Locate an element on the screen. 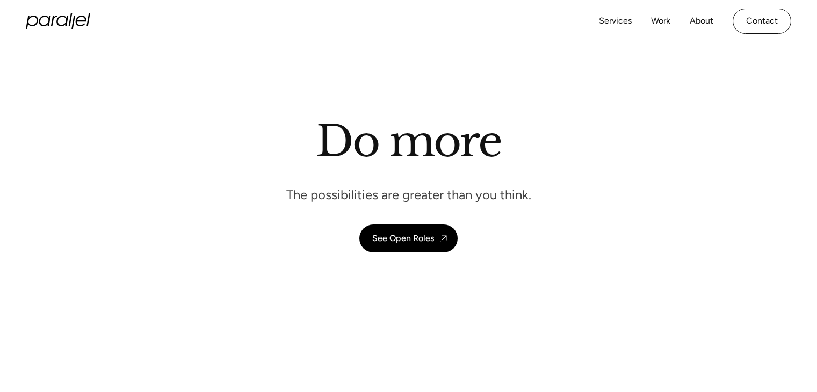  a: home is located at coordinates (58, 21).